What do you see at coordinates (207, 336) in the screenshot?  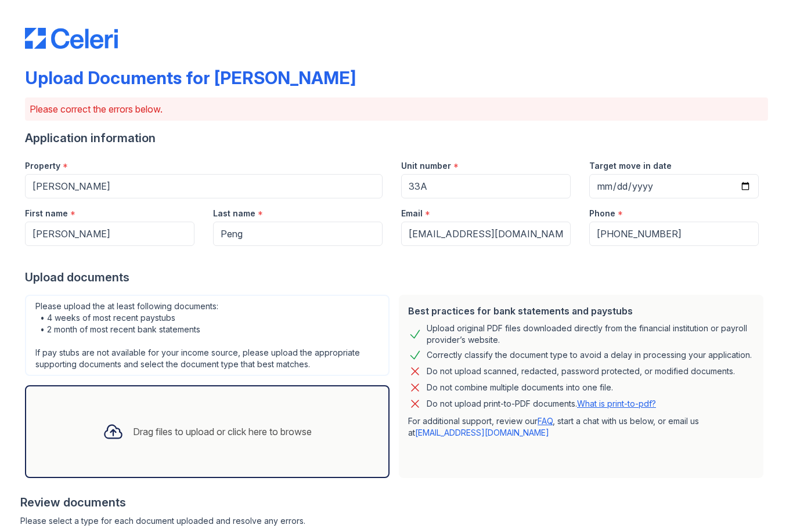 I see `div: Please upload the at least following documents: • 4 weeks of most recent paystubs • 2 month of mo...` at bounding box center [207, 336].